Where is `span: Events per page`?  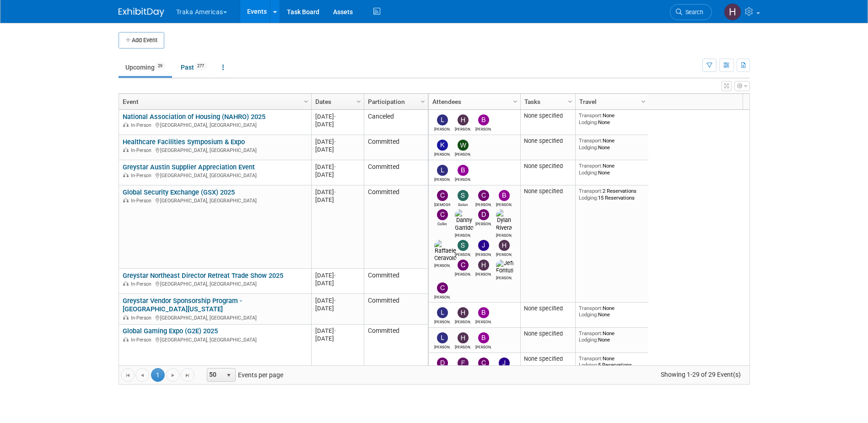 span: Events per page is located at coordinates (243, 375).